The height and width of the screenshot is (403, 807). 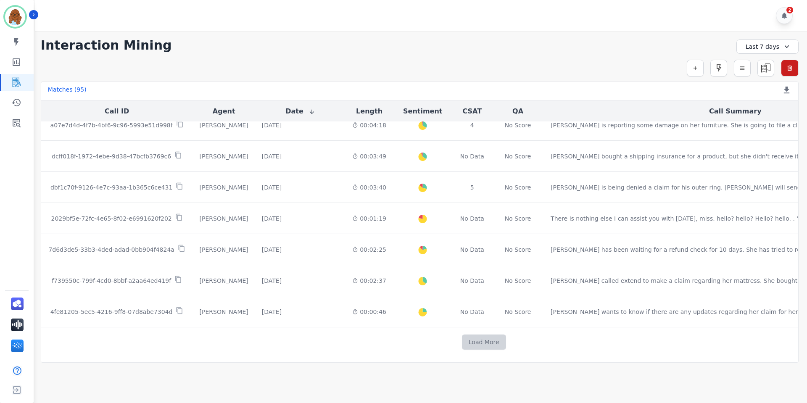 I want to click on button: Call Summary, so click(x=735, y=111).